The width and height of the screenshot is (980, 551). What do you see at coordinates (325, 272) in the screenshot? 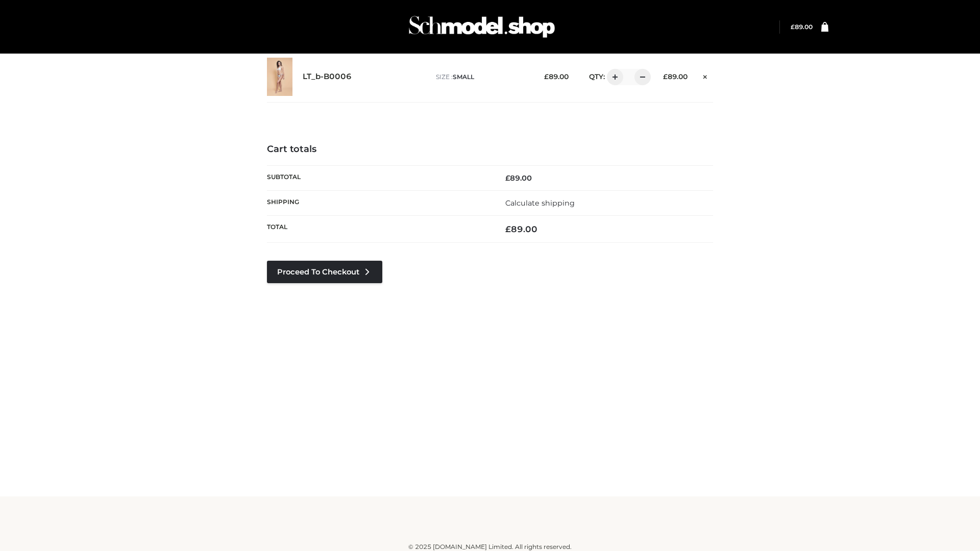
I see `a: Proceed to Checkout` at bounding box center [325, 272].